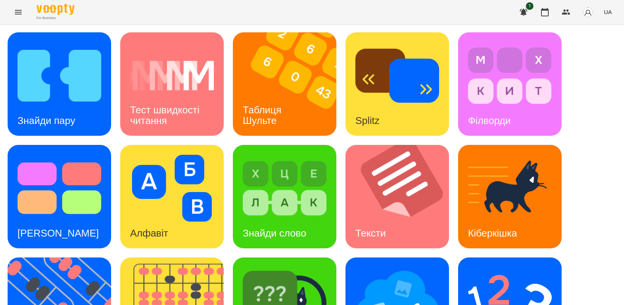  Describe the element at coordinates (172, 76) in the screenshot. I see `img: Тест швидкості читання` at that location.